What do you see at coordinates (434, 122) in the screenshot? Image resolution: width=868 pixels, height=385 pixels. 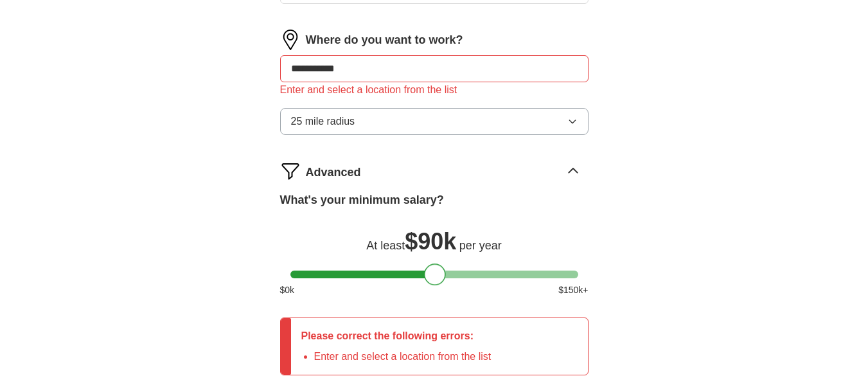 I see `button: 25 mile radius` at bounding box center [434, 122].